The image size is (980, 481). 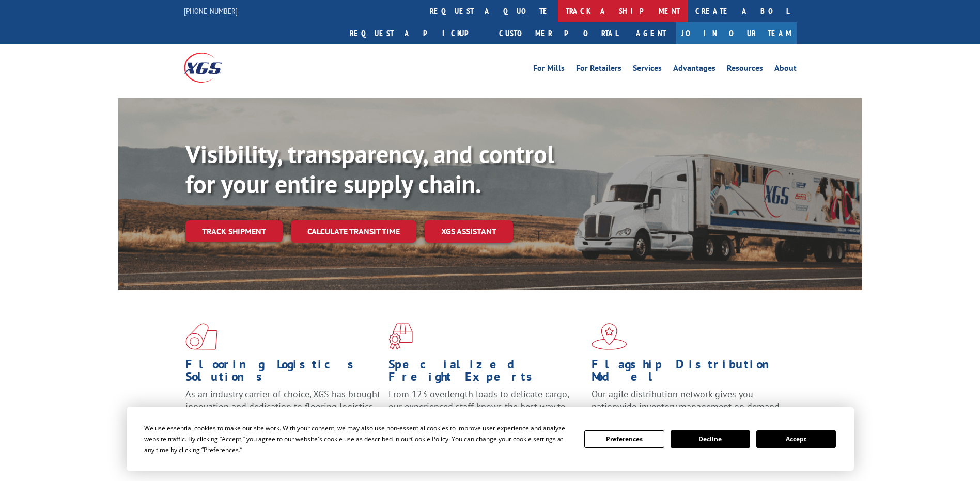 I want to click on a: About, so click(x=785, y=70).